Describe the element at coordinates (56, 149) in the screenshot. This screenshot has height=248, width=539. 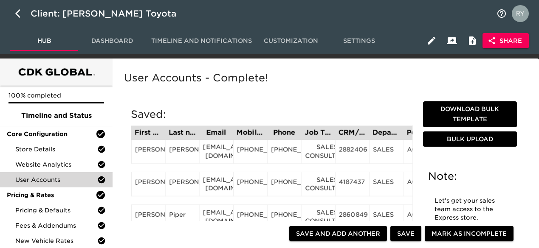
I see `span: Store Details` at that location.